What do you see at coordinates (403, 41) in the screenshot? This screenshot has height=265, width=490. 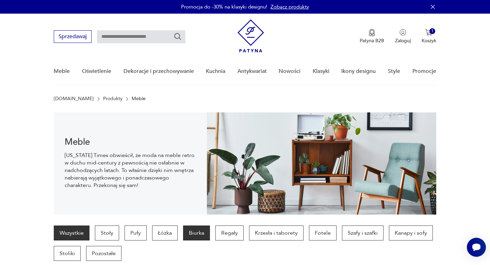 I see `p: Zaloguj` at bounding box center [403, 41].